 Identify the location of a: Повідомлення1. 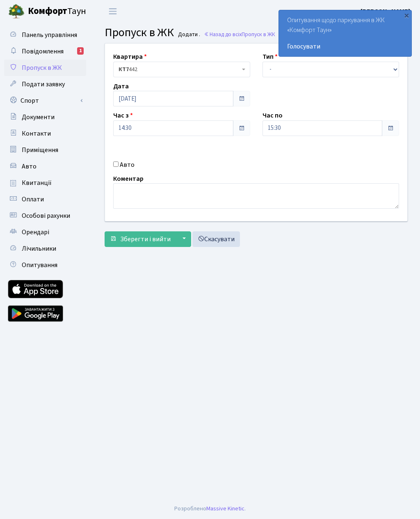
(45, 52).